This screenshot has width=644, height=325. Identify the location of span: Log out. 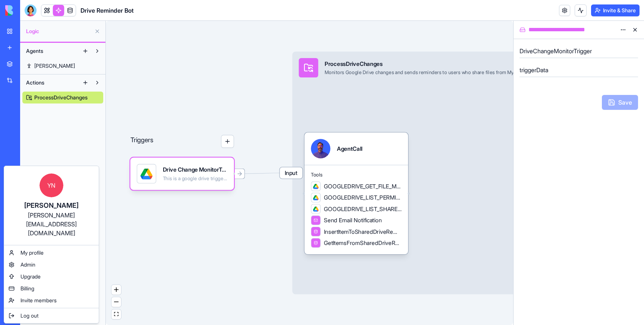
(30, 316).